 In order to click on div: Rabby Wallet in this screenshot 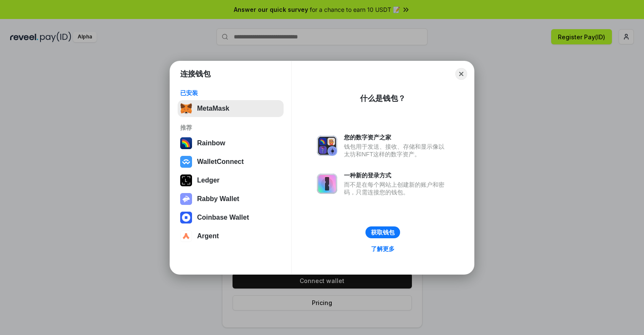, I will do `click(218, 199)`.